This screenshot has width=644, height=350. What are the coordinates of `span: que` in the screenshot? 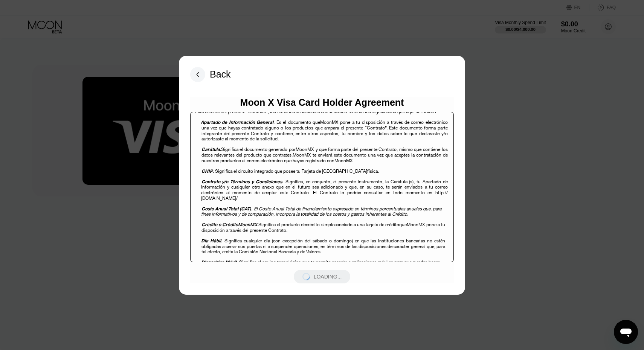 It's located at (403, 224).